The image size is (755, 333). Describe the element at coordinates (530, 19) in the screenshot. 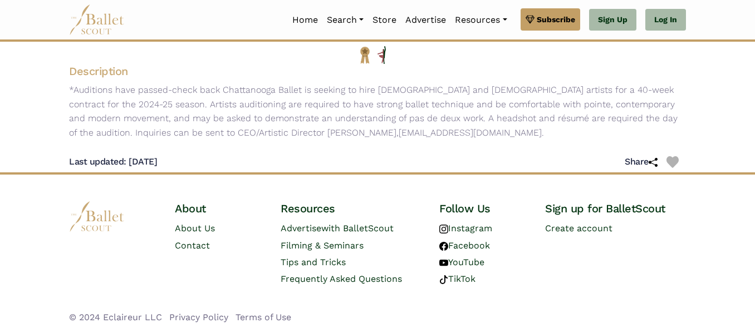

I see `img: gem.svg` at that location.